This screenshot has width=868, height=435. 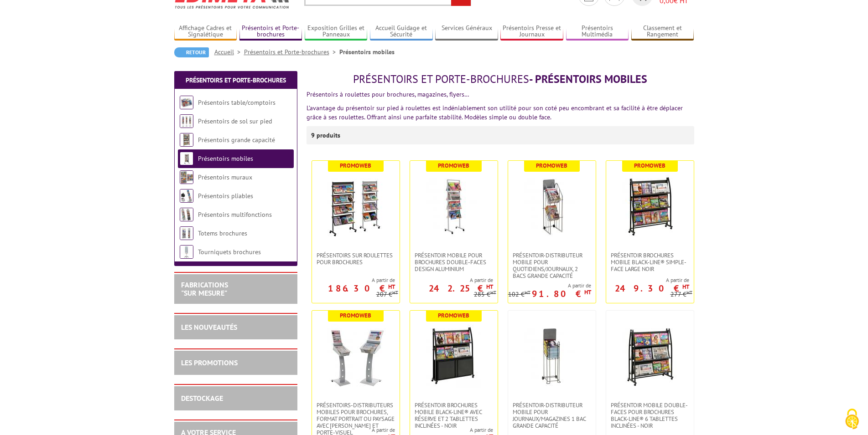 I want to click on img: Présentoir mobile pour brochures double-faces Design aluminium, so click(x=454, y=206).